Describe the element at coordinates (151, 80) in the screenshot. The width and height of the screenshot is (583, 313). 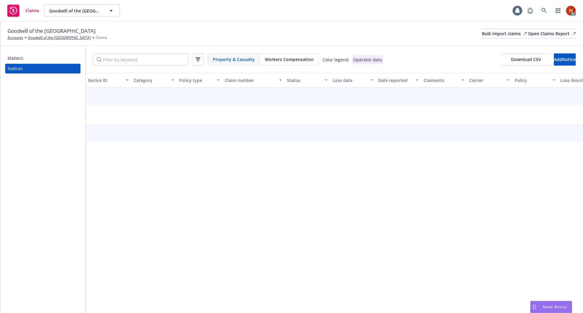
I see `div: Category` at that location.